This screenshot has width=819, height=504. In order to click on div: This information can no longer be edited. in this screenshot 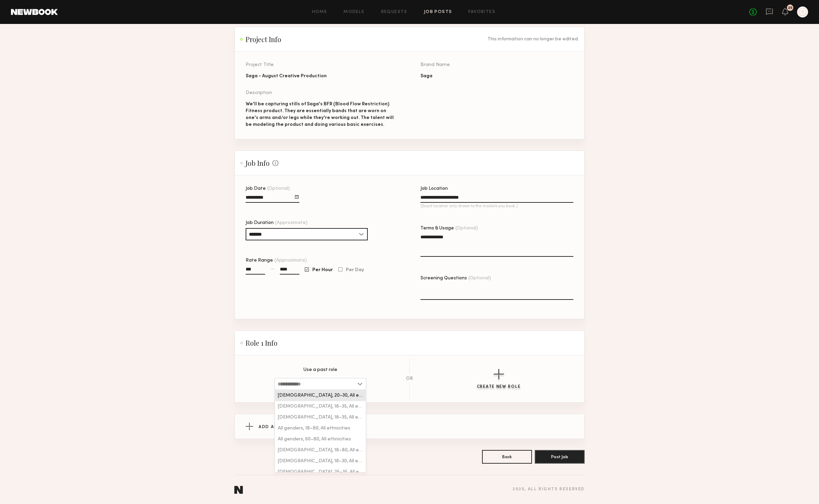, I will do `click(533, 40)`.